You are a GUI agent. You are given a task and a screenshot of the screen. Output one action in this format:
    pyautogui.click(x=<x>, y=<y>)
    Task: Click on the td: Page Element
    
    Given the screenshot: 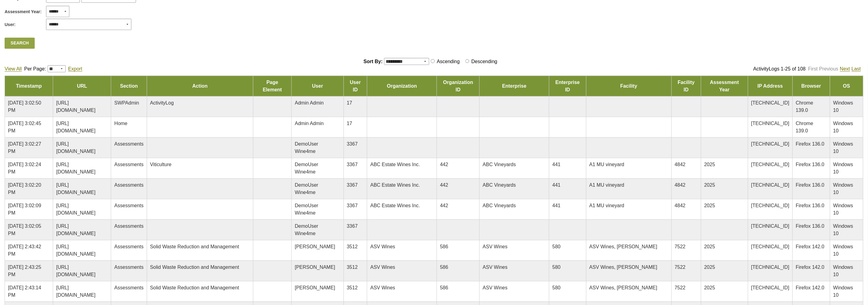 What is the action you would take?
    pyautogui.click(x=272, y=86)
    